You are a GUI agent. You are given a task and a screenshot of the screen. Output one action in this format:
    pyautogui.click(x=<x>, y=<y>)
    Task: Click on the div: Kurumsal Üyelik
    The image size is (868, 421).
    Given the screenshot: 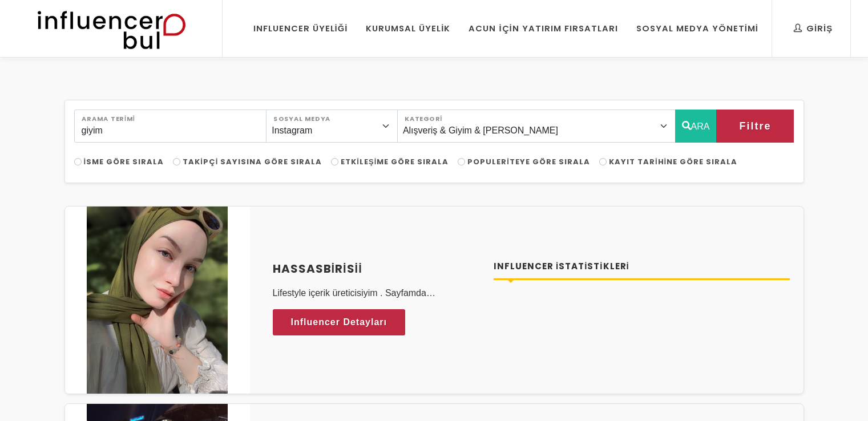 What is the action you would take?
    pyautogui.click(x=408, y=28)
    